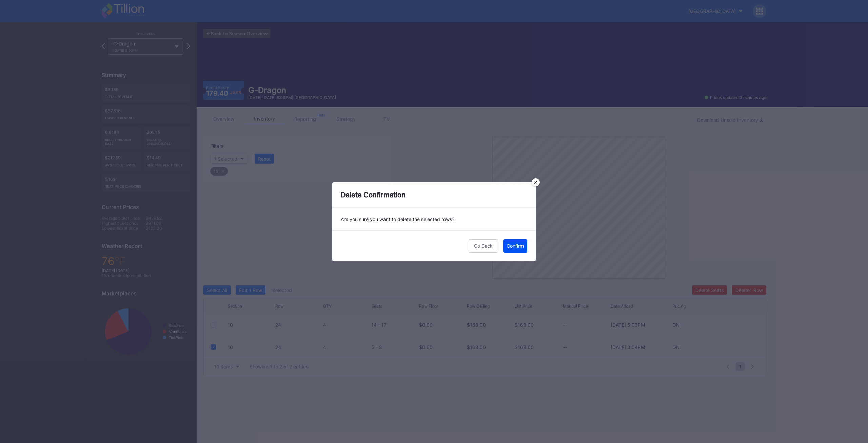  I want to click on div: Are you sure you want to delete the selected rows?, so click(434, 219).